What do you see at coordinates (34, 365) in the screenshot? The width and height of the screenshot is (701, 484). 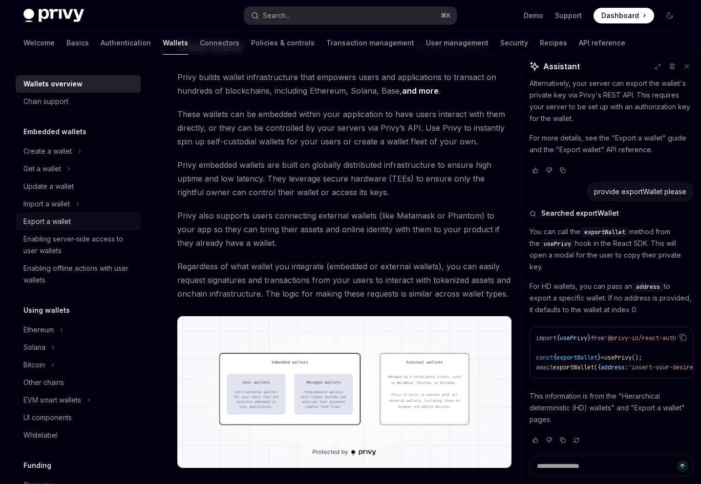 I see `div: Bitcoin` at bounding box center [34, 365].